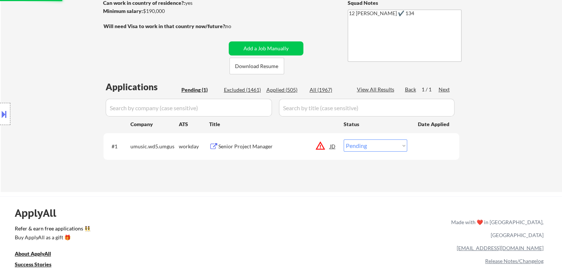 This screenshot has width=562, height=270. What do you see at coordinates (154, 146) in the screenshot?
I see `div: umusic.wd5.umgus` at bounding box center [154, 146].